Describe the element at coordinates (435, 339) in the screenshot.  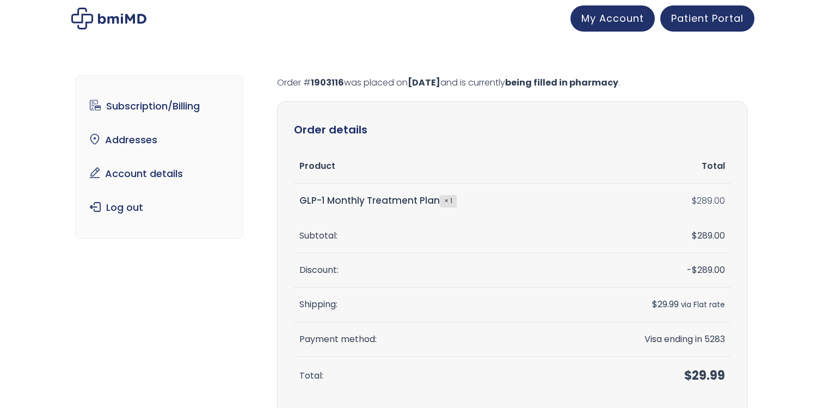
I see `th: Payment method:` at that location.